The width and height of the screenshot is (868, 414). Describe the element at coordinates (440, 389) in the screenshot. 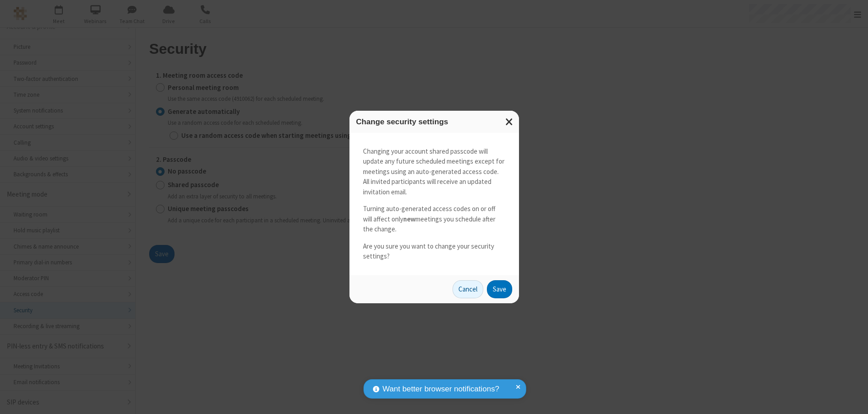

I see `span: Want better browser notifications?` at that location.